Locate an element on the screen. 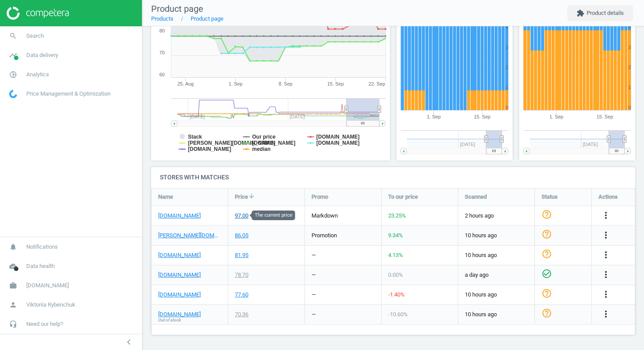 This screenshot has width=644, height=350. span: To our price is located at coordinates (403, 197).